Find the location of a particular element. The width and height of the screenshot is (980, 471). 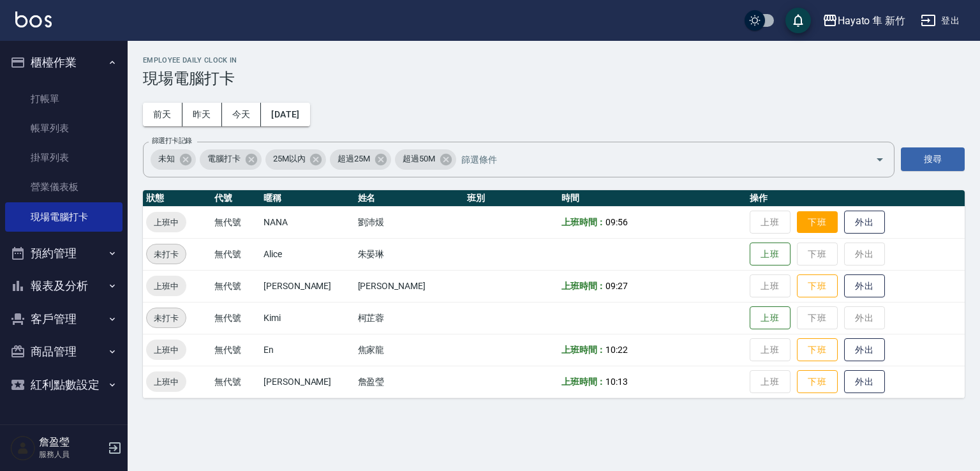

button: 報表及分析 is located at coordinates (64, 286).